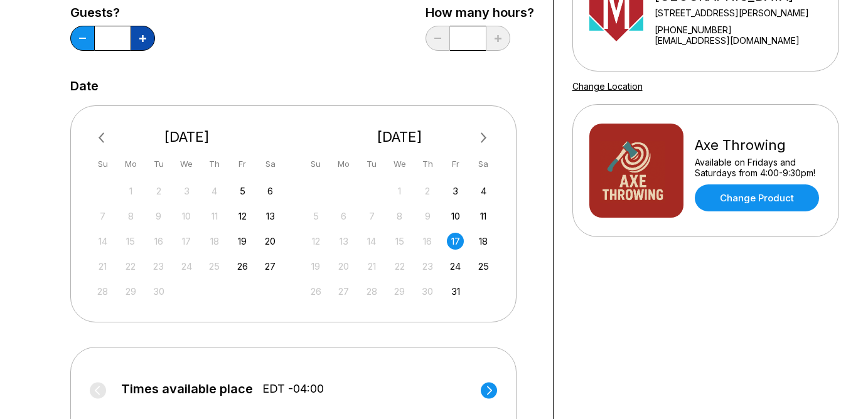  What do you see at coordinates (455, 216) in the screenshot?
I see `div: Choose Friday, October 10th, 2025` at bounding box center [455, 216].